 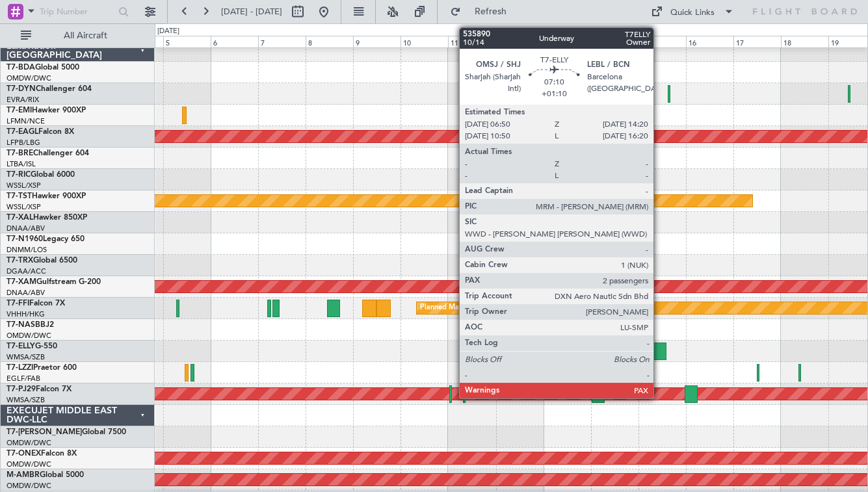 I want to click on a: T7-FFIFalcon 7X, so click(x=35, y=303).